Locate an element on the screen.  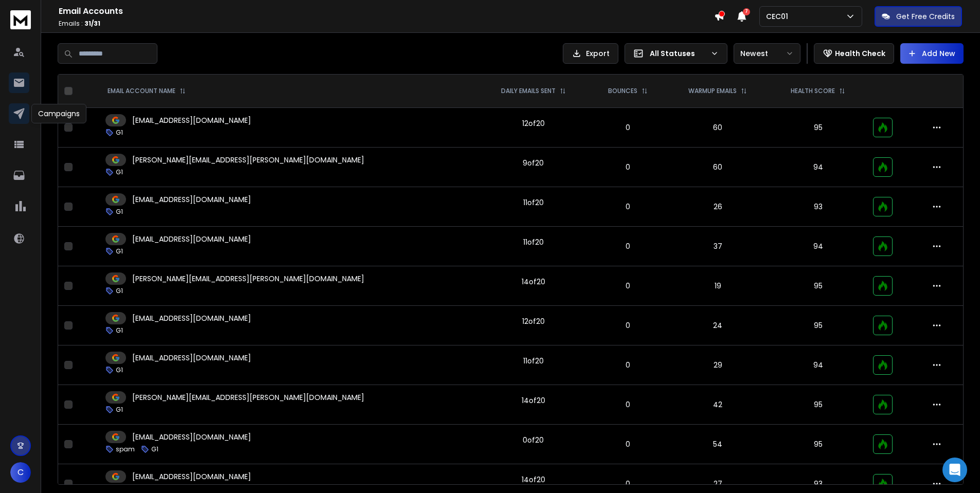
div: Open Intercom Messenger is located at coordinates (954, 470).